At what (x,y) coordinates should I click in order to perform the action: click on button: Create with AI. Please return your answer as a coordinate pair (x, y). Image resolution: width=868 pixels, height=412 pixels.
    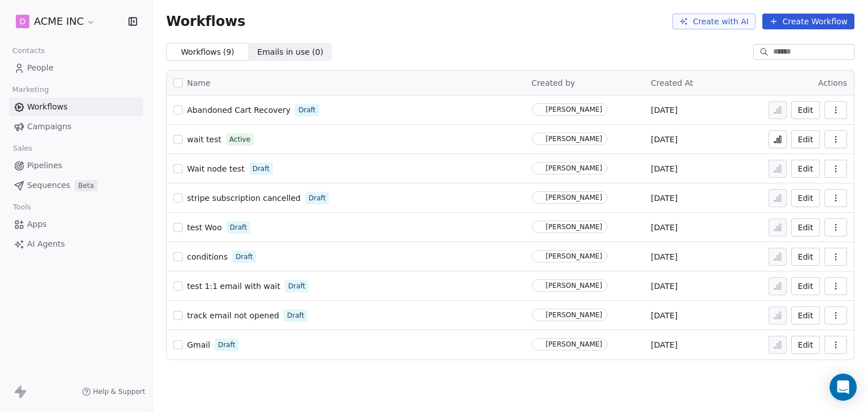
    Looking at the image, I should click on (714, 22).